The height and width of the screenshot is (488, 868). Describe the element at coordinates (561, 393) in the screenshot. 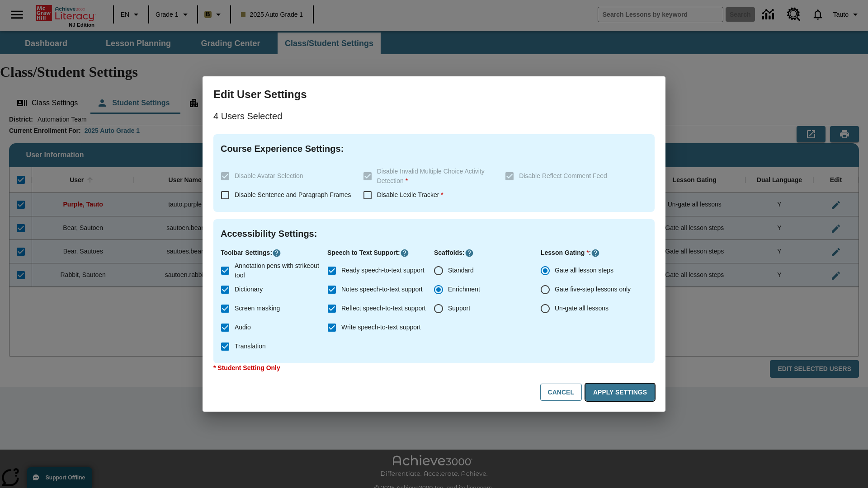

I see `button: Cancel` at that location.